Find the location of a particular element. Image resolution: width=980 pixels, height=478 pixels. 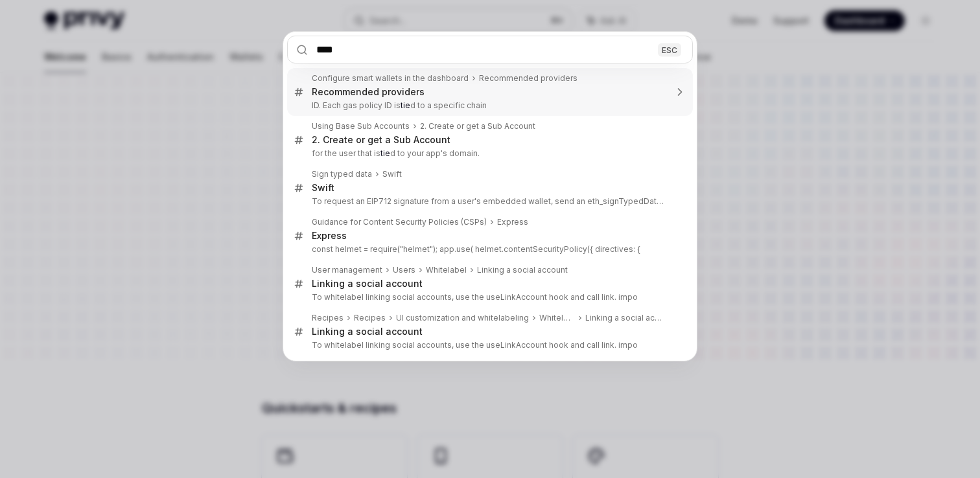

p: To request an EIP712 signature from a user's embedded wallet, send an eth_signTypedData_v4 JSON- is located at coordinates (488, 202).